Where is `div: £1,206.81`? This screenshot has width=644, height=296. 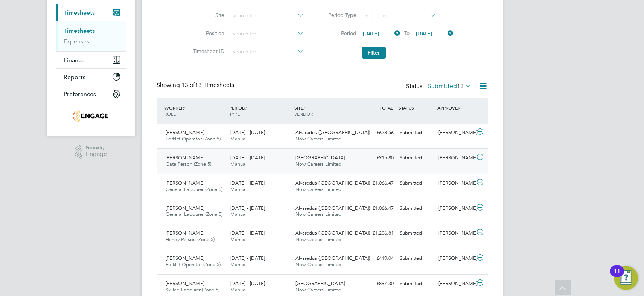 div: £1,206.81 is located at coordinates (377, 233).